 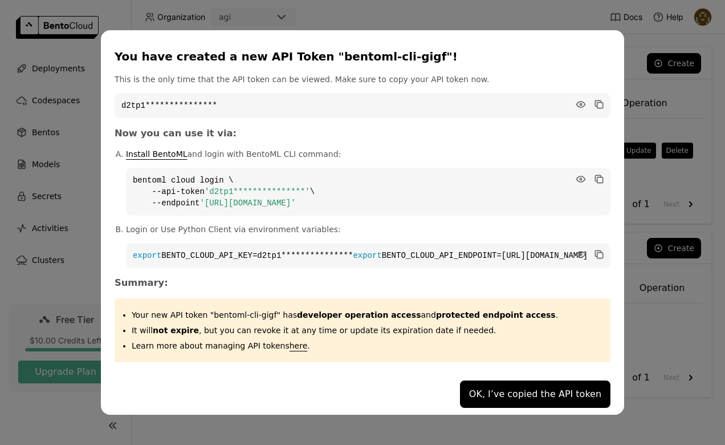 I want to click on code: bentoml cloud login \ --api-token \ --endpoint, so click(x=368, y=192).